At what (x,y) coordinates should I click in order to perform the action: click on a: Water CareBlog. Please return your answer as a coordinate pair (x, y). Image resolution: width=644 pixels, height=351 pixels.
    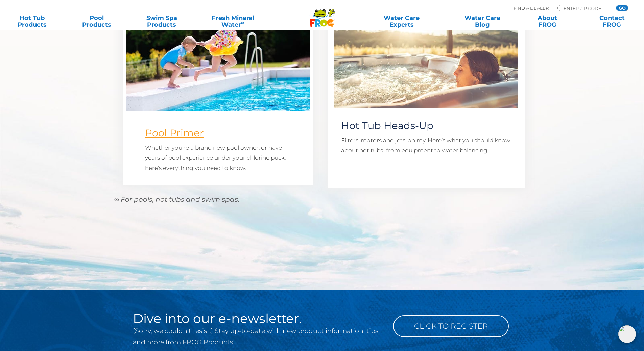
    Looking at the image, I should click on (482, 21).